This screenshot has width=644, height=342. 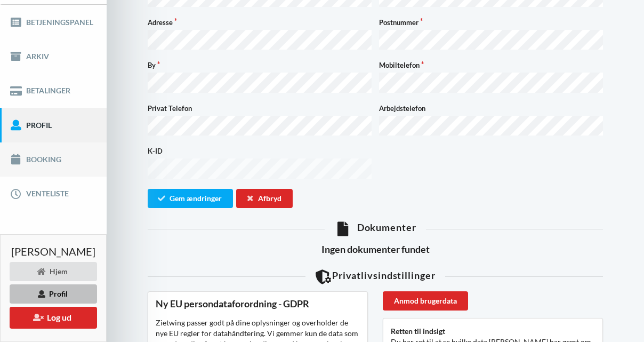 What do you see at coordinates (53, 271) in the screenshot?
I see `div: Hjem` at bounding box center [53, 271].